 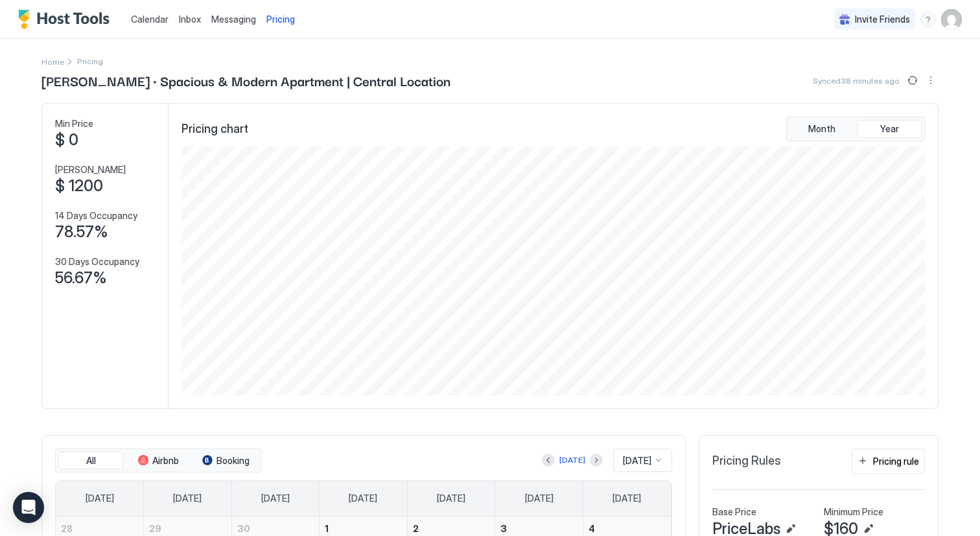 What do you see at coordinates (225, 461) in the screenshot?
I see `button: Booking` at bounding box center [225, 461].